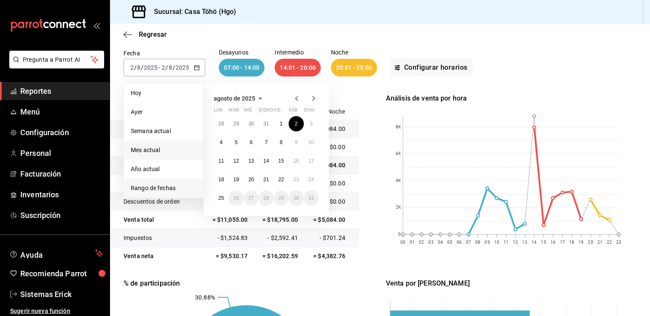 This screenshot has height=316, width=650. Describe the element at coordinates (459, 242) in the screenshot. I see `text: 06` at that location.